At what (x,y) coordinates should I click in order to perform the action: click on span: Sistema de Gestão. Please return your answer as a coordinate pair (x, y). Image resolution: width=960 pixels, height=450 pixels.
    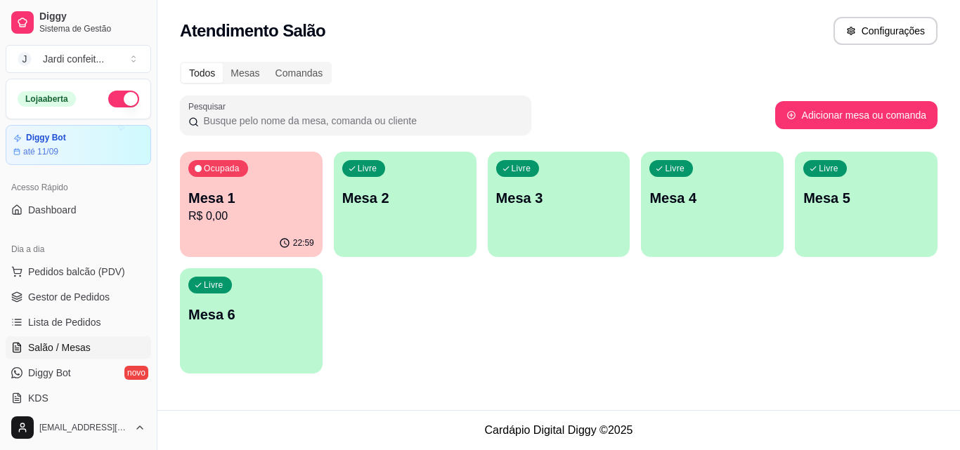
    Looking at the image, I should click on (92, 29).